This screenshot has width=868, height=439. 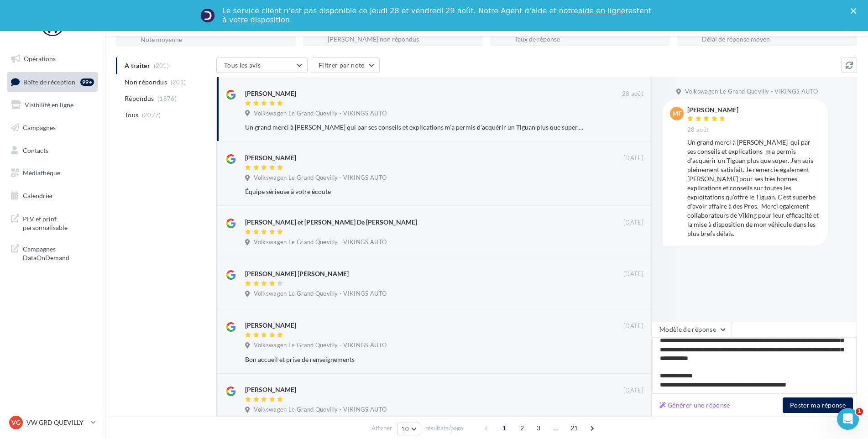 I want to click on div: Fermer, so click(x=855, y=11).